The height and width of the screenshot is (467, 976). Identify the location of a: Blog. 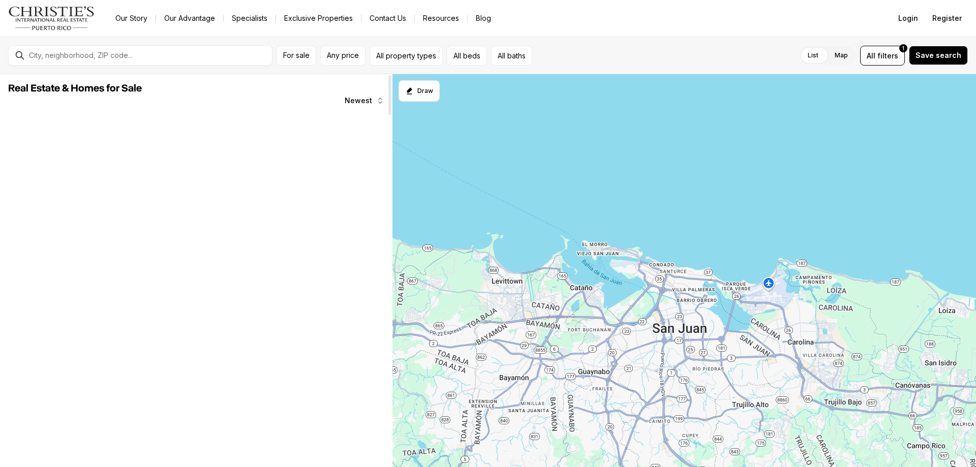
(484, 18).